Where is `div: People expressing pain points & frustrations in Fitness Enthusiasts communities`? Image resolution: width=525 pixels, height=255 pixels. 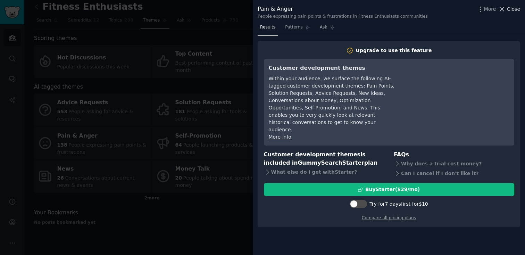
div: People expressing pain points & frustrations in Fitness Enthusiasts communities is located at coordinates (342, 17).